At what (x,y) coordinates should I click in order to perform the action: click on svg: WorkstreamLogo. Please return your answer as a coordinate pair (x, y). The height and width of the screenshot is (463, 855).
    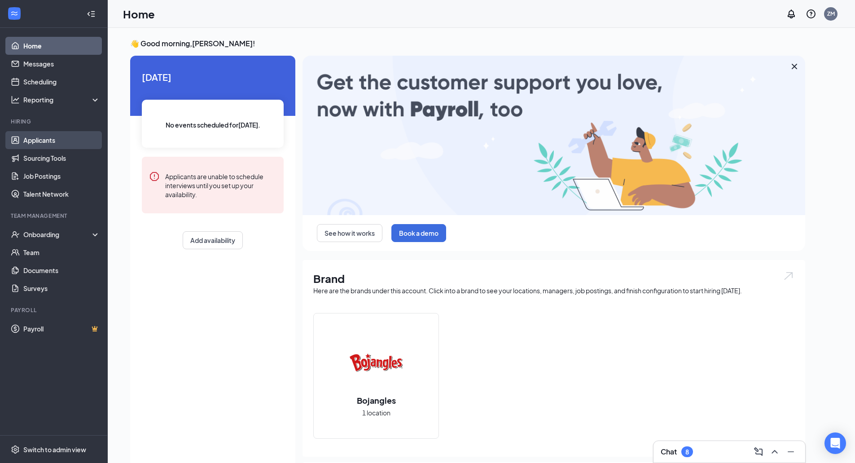
    Looking at the image, I should click on (14, 13).